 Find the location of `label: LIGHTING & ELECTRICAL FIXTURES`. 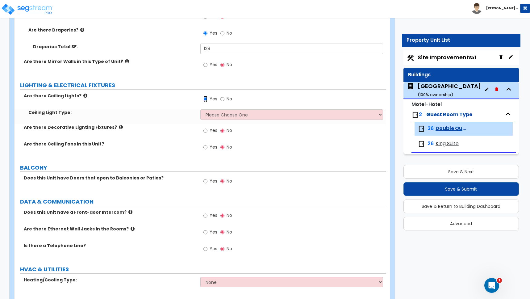

label: LIGHTING & ELECTRICAL FIXTURES is located at coordinates (203, 85).